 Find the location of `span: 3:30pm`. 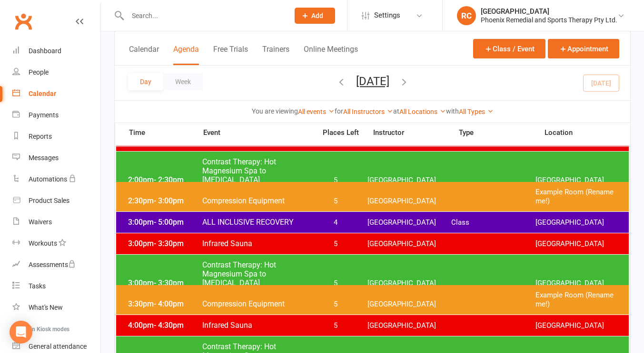

span: 3:30pm is located at coordinates (164, 303).